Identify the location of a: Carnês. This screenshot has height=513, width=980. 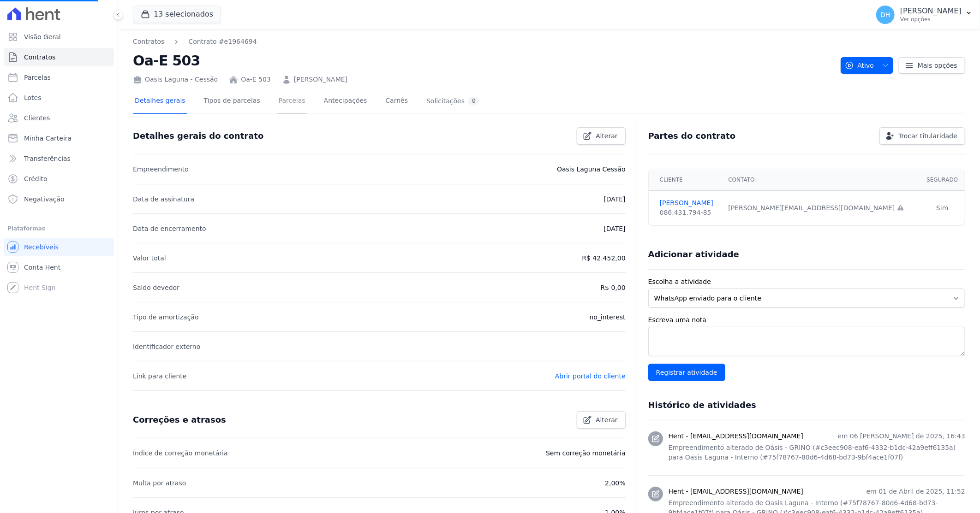
(396, 102).